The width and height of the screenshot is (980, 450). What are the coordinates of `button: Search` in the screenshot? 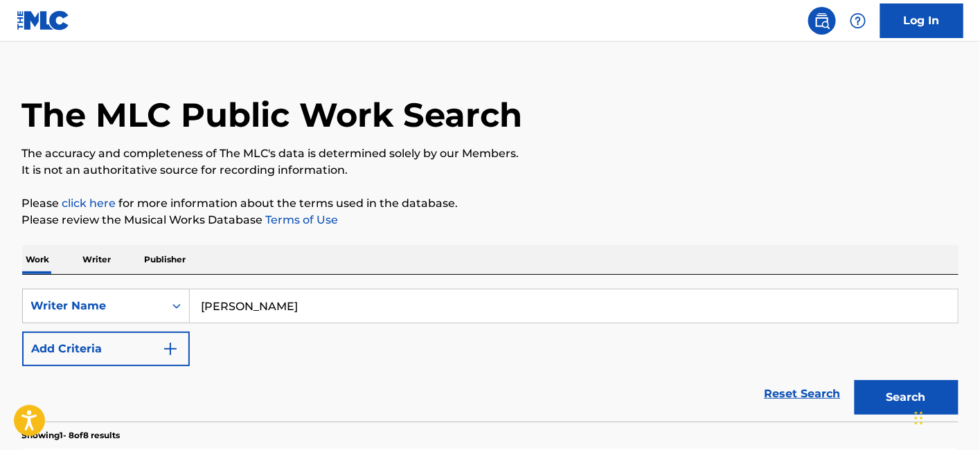 It's located at (906, 398).